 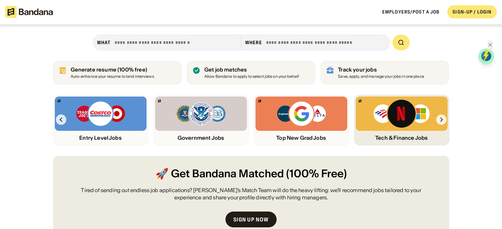 What do you see at coordinates (401, 114) in the screenshot?
I see `img: Bank of America, Netflix, Microsoft logos` at bounding box center [401, 114].